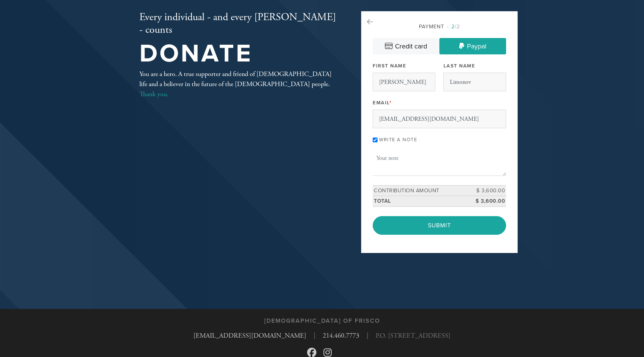  What do you see at coordinates (422, 190) in the screenshot?
I see `td: Contribution Amount` at bounding box center [422, 190].